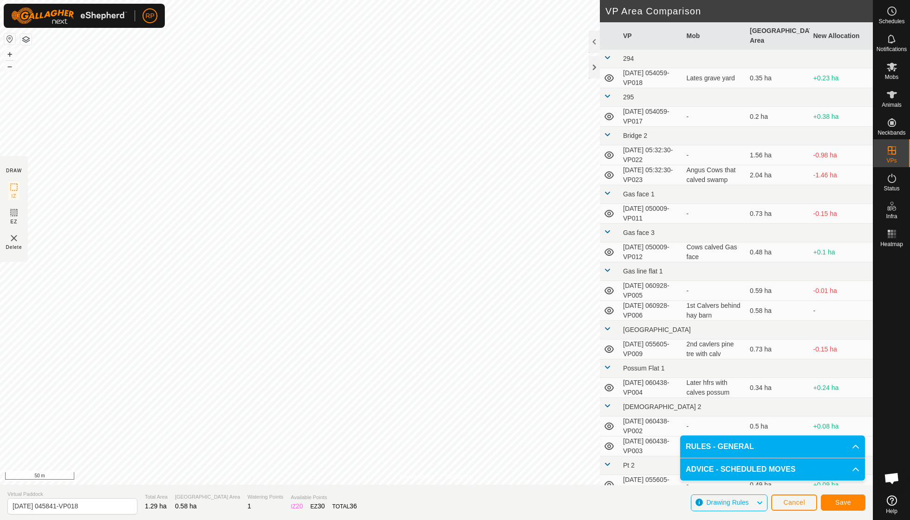 The height and width of the screenshot is (520, 910). I want to click on span: 36, so click(353, 506).